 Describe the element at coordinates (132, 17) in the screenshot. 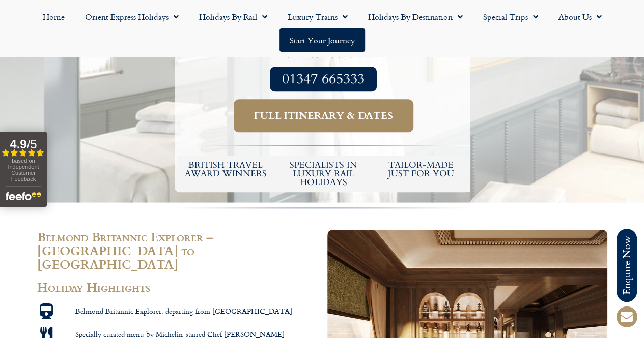

I see `a: Orient Express Holidays` at that location.